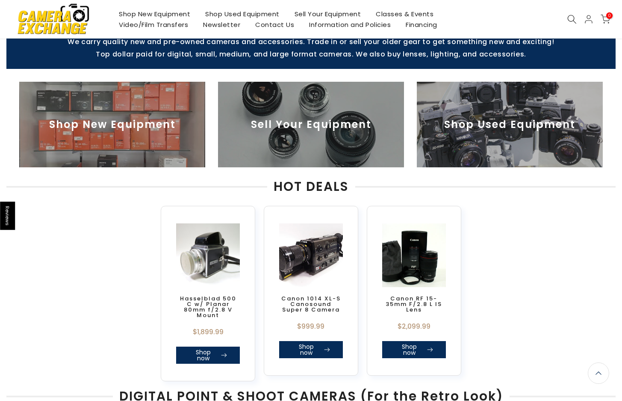 This screenshot has width=622, height=401. I want to click on span: HOT DEALS, so click(311, 186).